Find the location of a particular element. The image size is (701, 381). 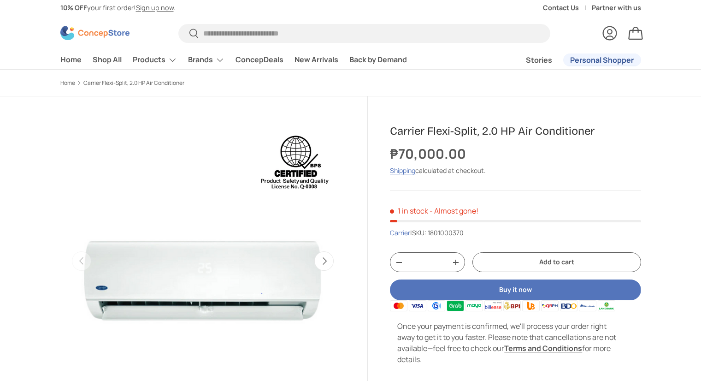

img: ubp is located at coordinates (531, 306).